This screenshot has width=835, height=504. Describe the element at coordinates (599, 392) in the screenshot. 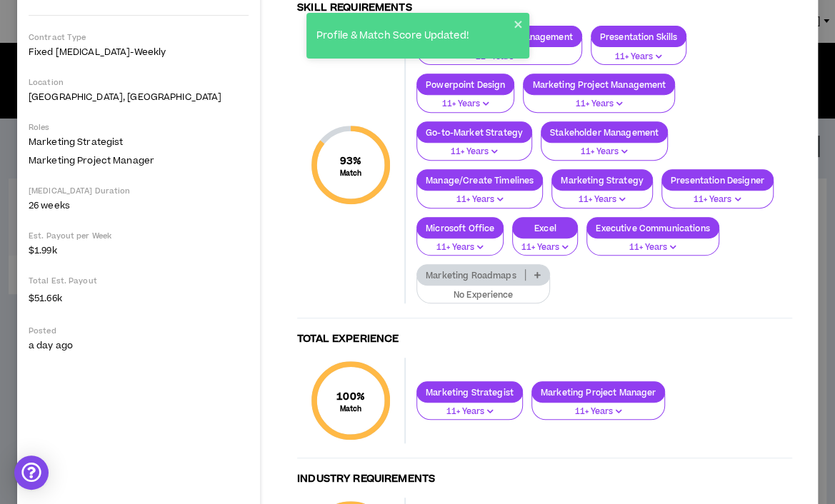

I see `p: Marketing Project Manager` at that location.